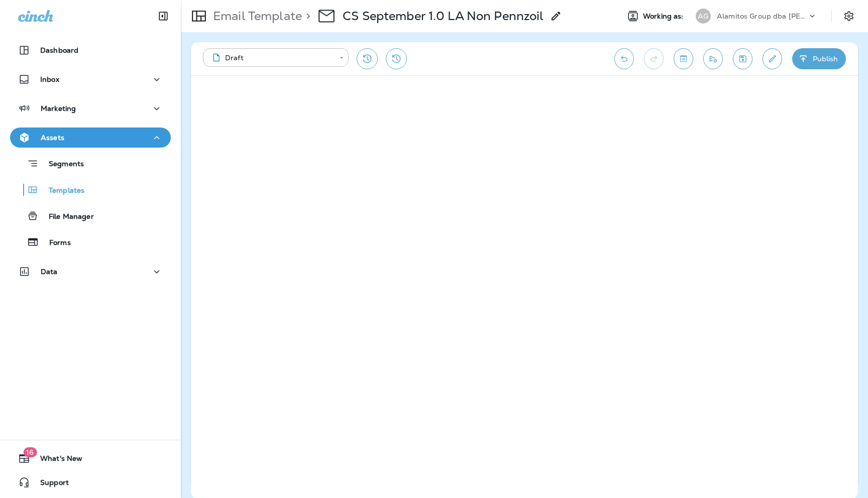 This screenshot has width=868, height=498. Describe the element at coordinates (664, 16) in the screenshot. I see `span: Working as:` at that location.